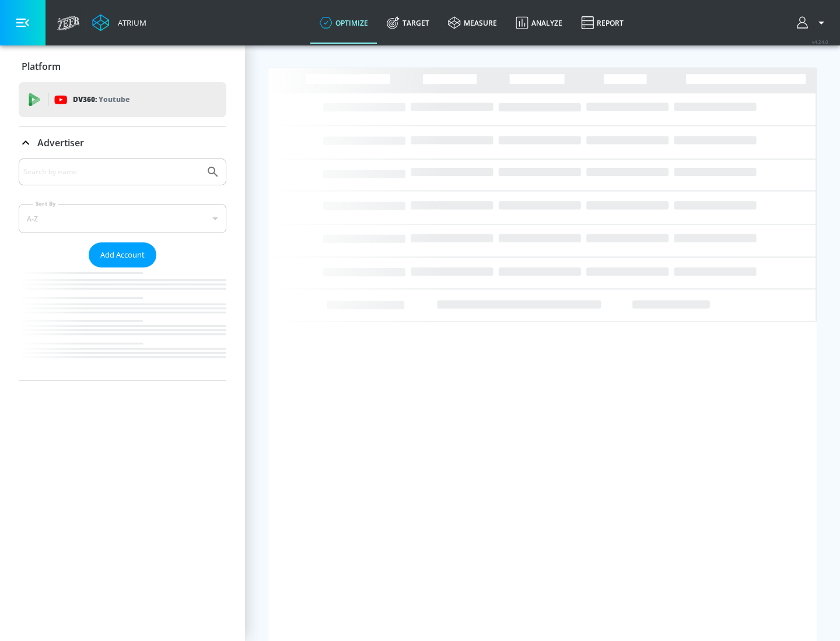 Image resolution: width=840 pixels, height=641 pixels. Describe the element at coordinates (123, 100) in the screenshot. I see `div: DV360: Youtube` at that location.